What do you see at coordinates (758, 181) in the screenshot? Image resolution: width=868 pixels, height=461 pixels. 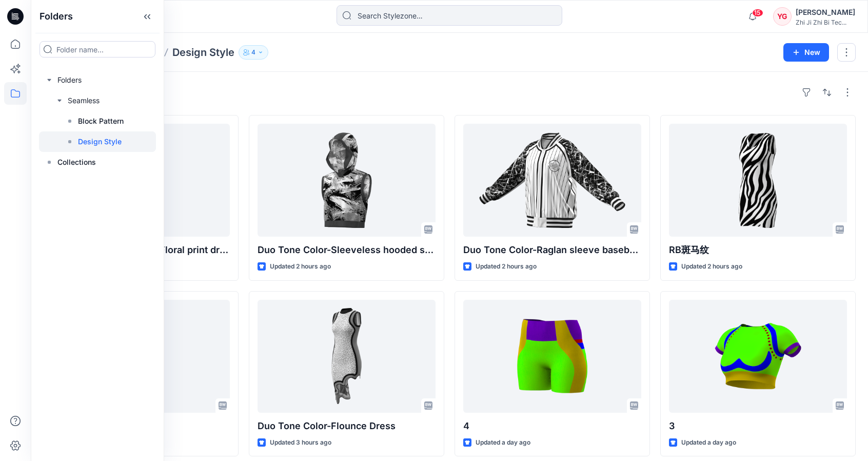 I see `a: RB斑马纹` at bounding box center [758, 181].